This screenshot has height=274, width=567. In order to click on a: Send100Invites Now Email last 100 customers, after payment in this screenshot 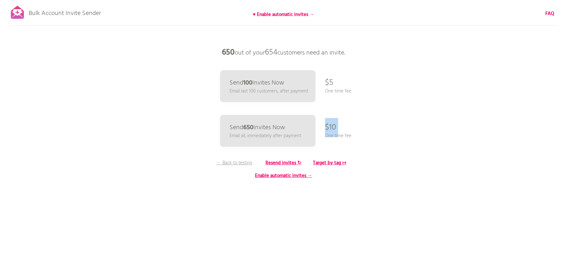, I will do `click(268, 86)`.